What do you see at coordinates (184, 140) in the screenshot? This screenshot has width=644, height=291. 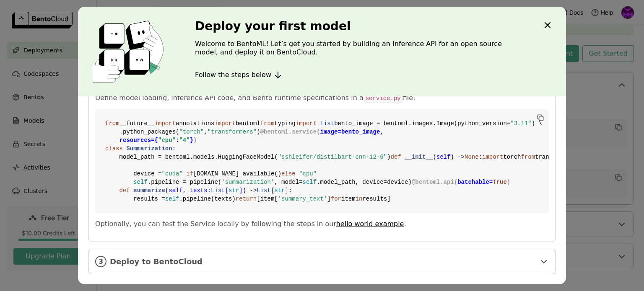 I see `span: "4"` at bounding box center [184, 140].